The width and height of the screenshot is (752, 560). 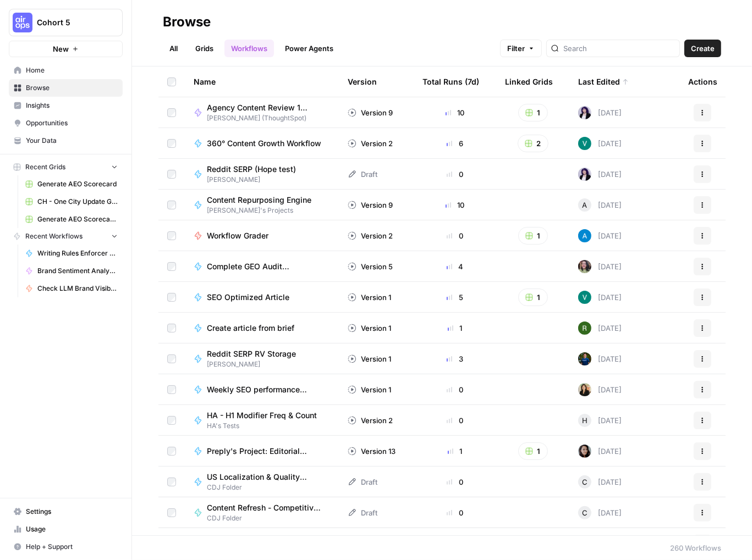 I want to click on img: 68soq3pkptmntqpesssmmm5ejrlv, so click(x=585, y=359).